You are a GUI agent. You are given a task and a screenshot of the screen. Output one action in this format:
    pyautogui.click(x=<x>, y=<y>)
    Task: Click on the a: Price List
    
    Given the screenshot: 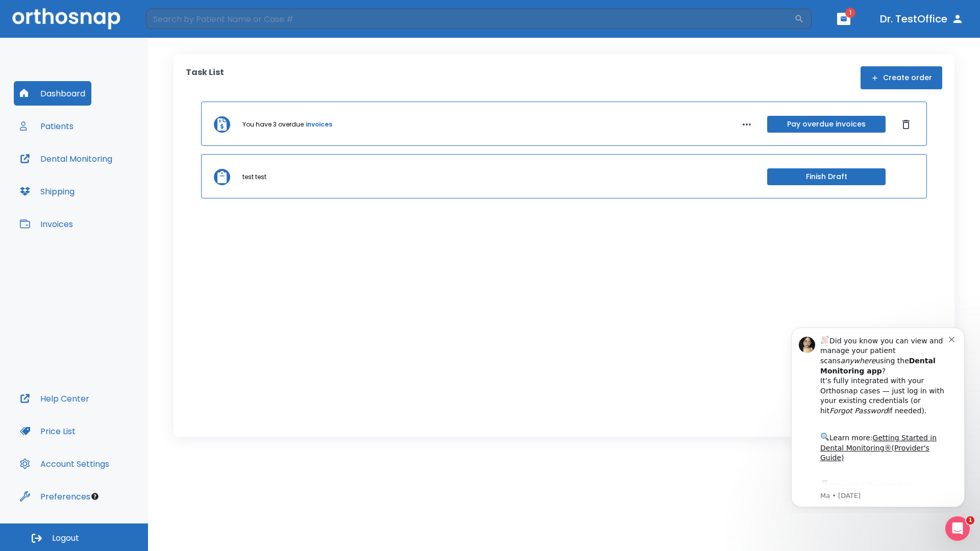 What is the action you would take?
    pyautogui.click(x=48, y=432)
    